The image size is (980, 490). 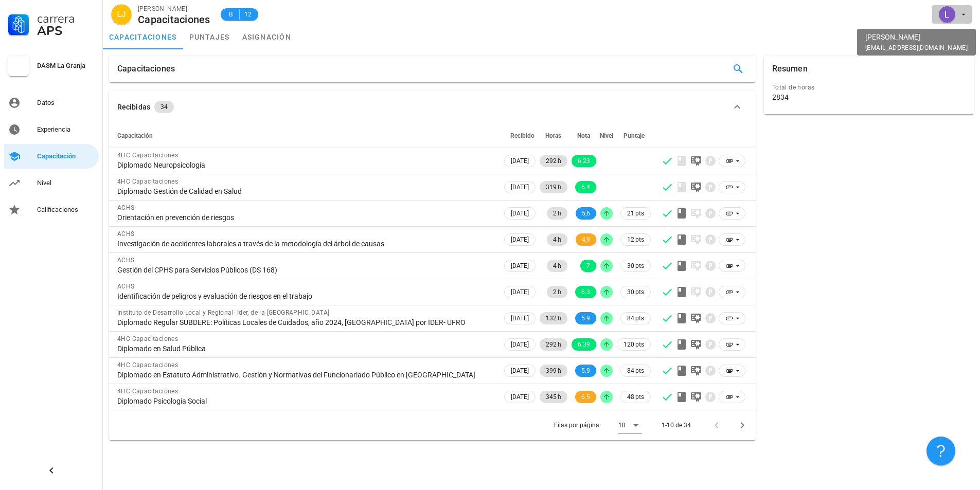 I want to click on span: 21 pts, so click(x=636, y=214).